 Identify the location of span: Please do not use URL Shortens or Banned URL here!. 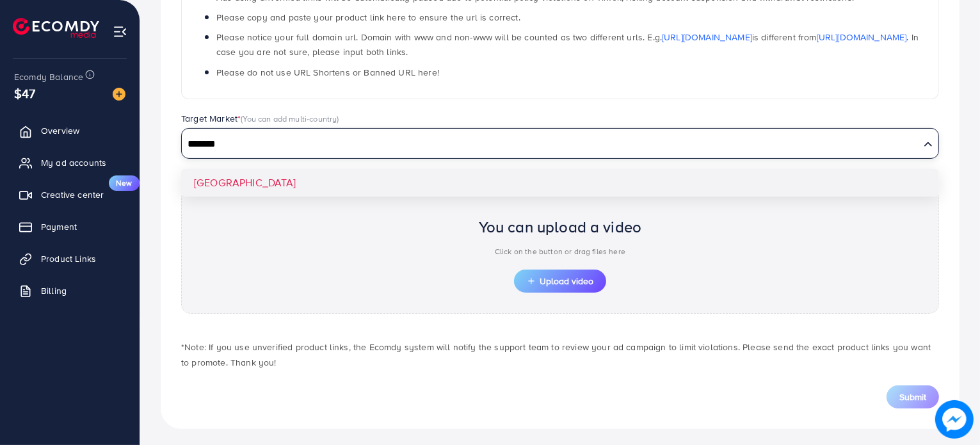
(328, 72).